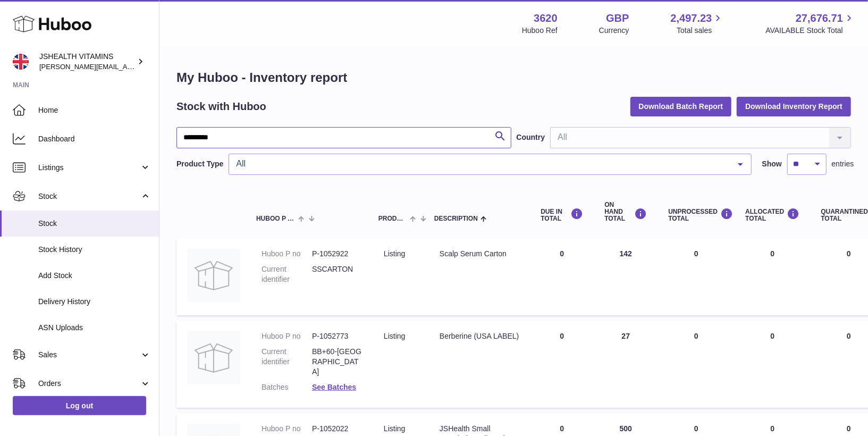 Image resolution: width=868 pixels, height=436 pixels. What do you see at coordinates (697, 24) in the screenshot?
I see `a: 2,497.23 Total sales` at bounding box center [697, 24].